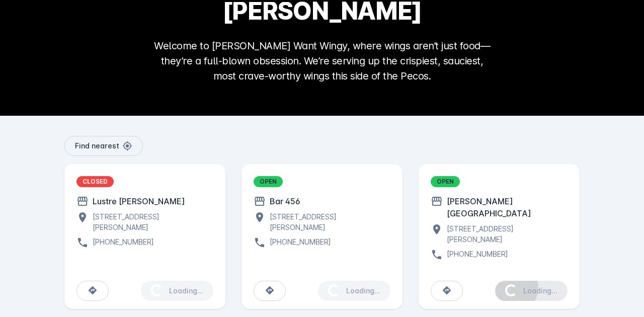 The height and width of the screenshot is (317, 644). I want to click on span: Find nearest, so click(97, 146).